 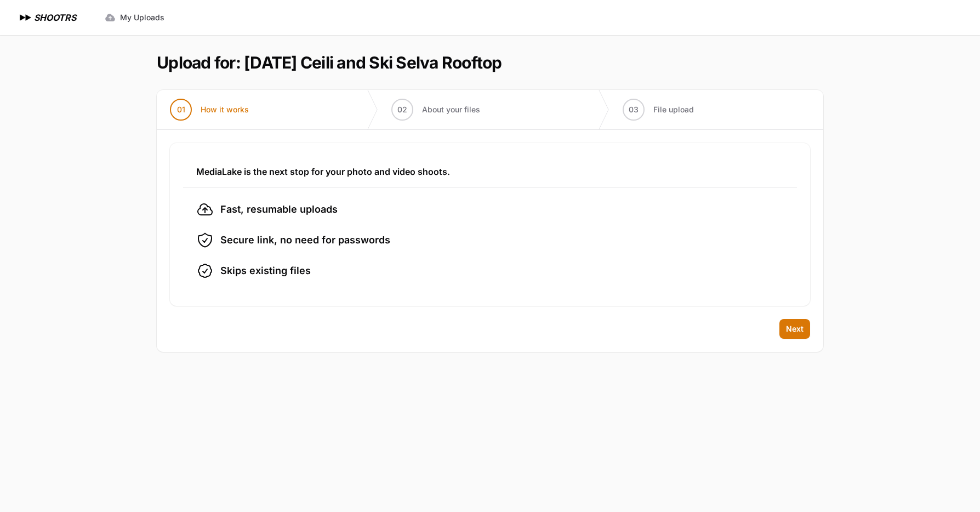 What do you see at coordinates (225, 110) in the screenshot?
I see `span: How it works` at bounding box center [225, 110].